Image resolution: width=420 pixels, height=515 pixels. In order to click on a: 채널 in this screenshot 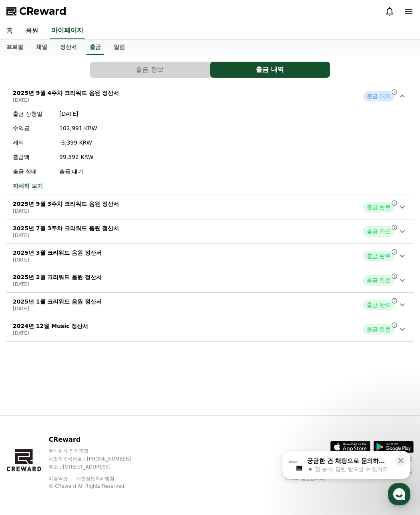, I will do `click(42, 47)`.